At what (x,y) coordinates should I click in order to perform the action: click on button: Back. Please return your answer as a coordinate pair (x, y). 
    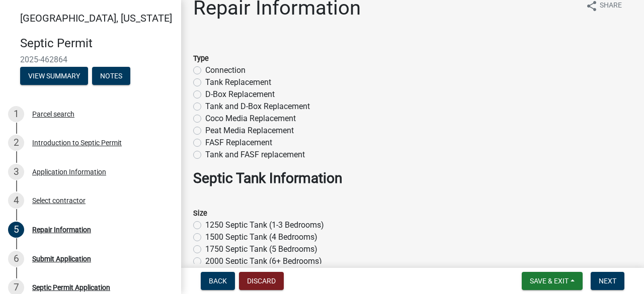
    Looking at the image, I should click on (218, 280).